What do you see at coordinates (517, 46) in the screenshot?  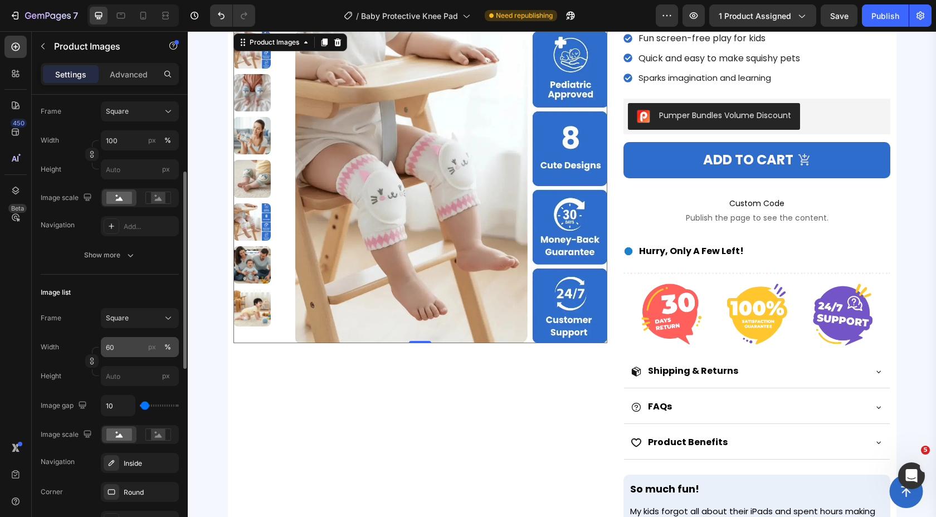 I see `span: Sparks imagination and learning` at bounding box center [517, 46].